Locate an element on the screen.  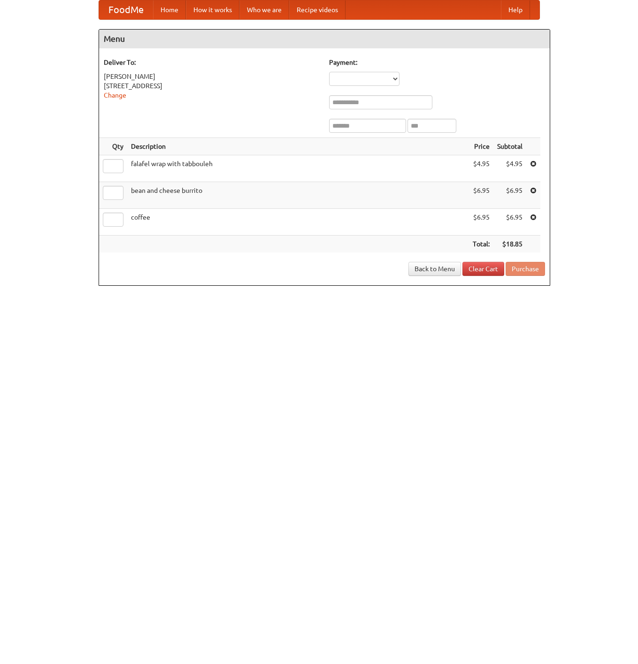
h4: Menu is located at coordinates (324, 39).